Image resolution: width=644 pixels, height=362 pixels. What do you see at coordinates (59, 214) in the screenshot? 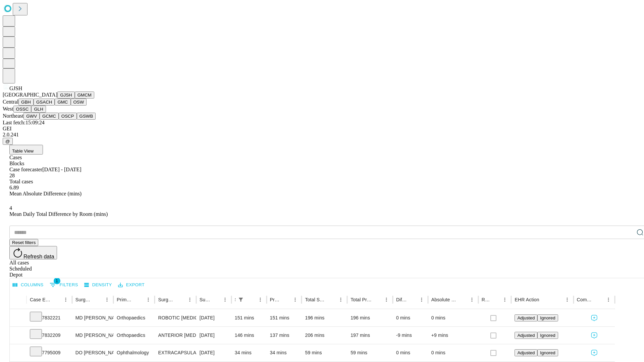
I see `span: Mean Daily Total Difference by Room (mins)` at bounding box center [59, 214].